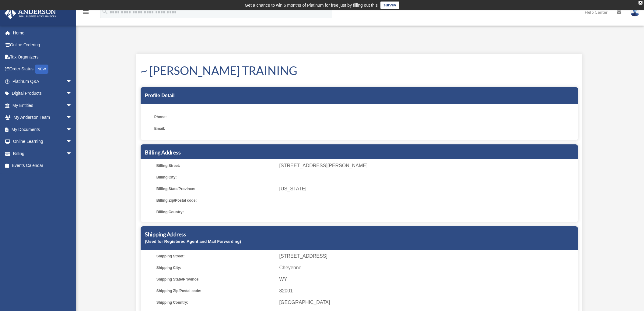 The width and height of the screenshot is (644, 311). Describe the element at coordinates (216, 189) in the screenshot. I see `span: Billing State/Province:` at that location.